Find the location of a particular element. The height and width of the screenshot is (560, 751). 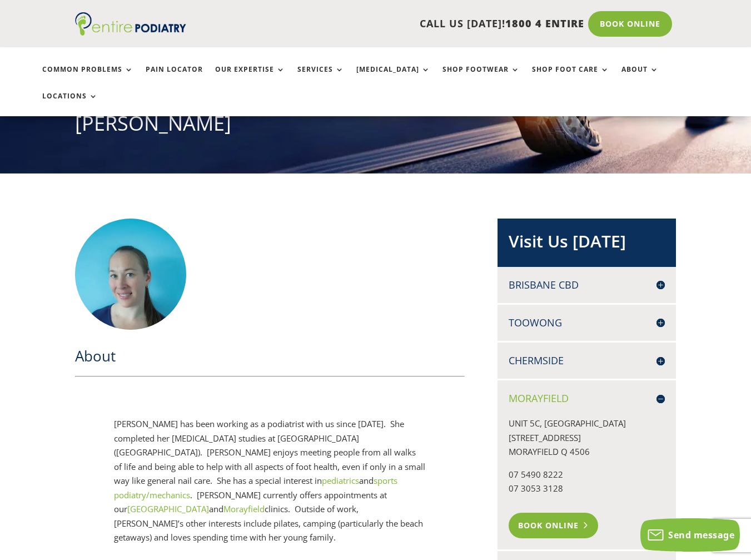

a: Pain Locator is located at coordinates (174, 78).